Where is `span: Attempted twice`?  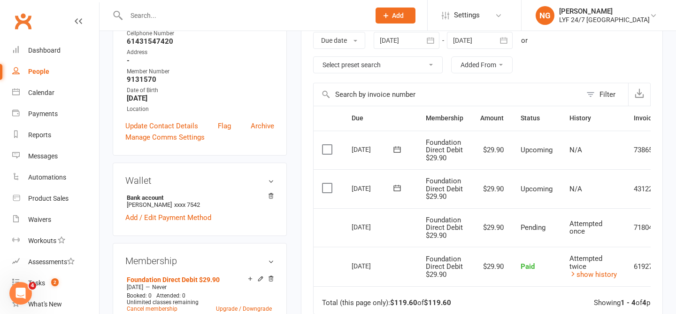
span: Attempted twice is located at coordinates (586, 262).